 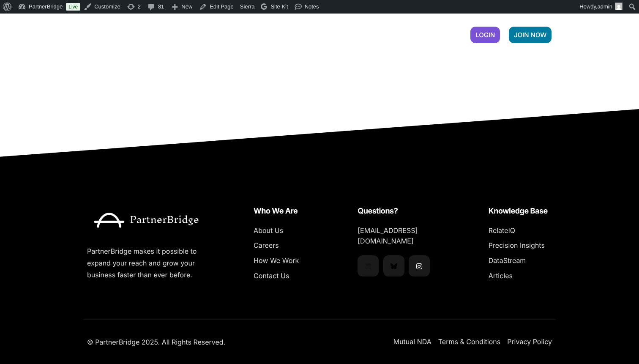 What do you see at coordinates (413, 342) in the screenshot?
I see `span: Mutual NDA` at bounding box center [413, 342].